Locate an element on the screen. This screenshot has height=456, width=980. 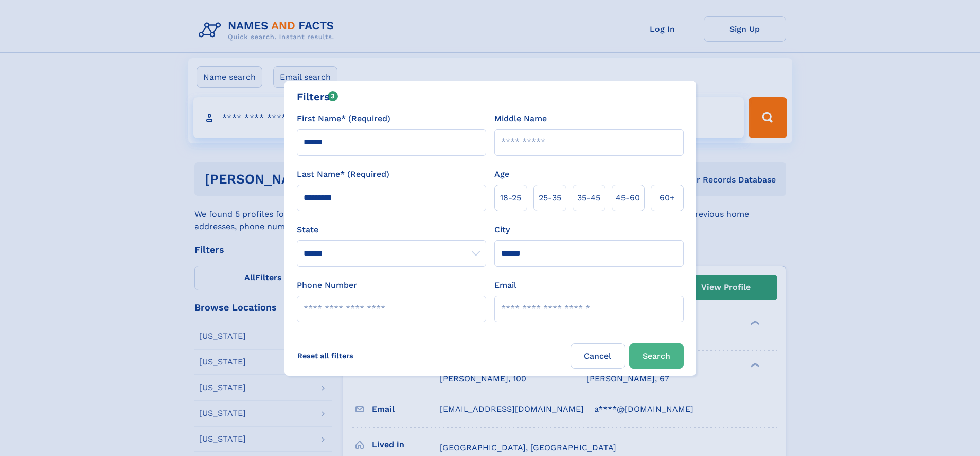
label: Reset all filters is located at coordinates (325, 355).